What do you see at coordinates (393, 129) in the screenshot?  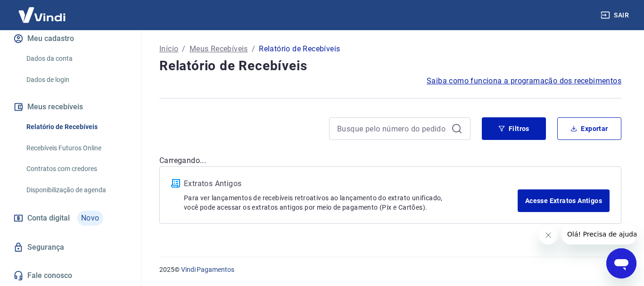 I see `input: Busque pelo número do pedido` at bounding box center [393, 129].